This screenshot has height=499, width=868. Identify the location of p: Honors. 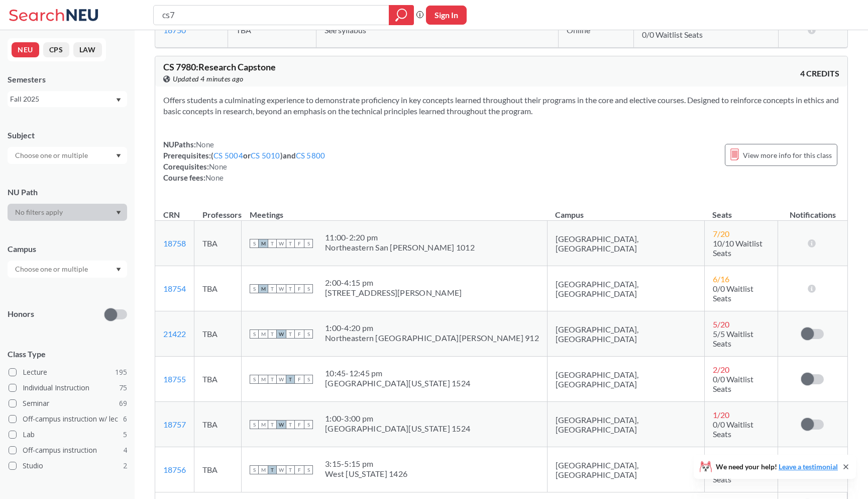
(21, 314).